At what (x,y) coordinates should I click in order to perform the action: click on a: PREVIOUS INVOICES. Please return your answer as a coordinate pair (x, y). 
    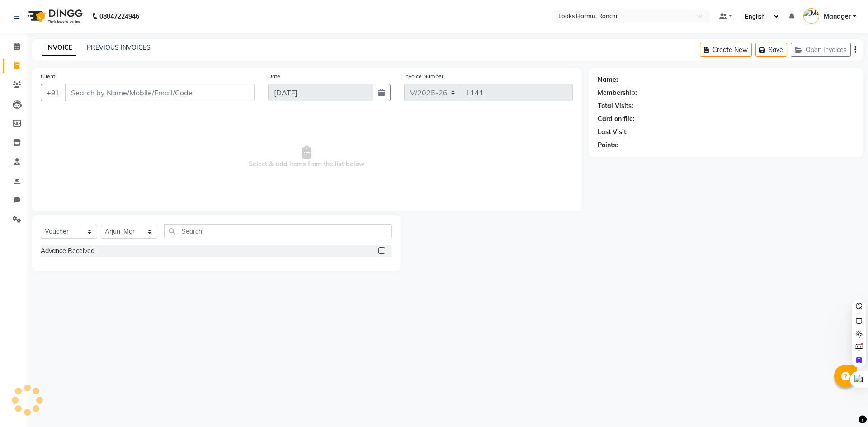
    Looking at the image, I should click on (118, 48).